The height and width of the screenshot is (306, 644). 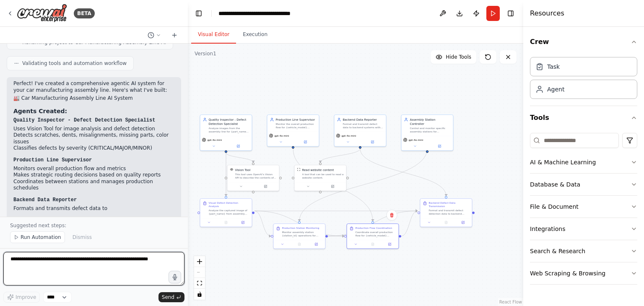 I want to click on div: Analyze images from the assembly line for {part_name} components and detect manufacturing defects..., so click(x=228, y=130).